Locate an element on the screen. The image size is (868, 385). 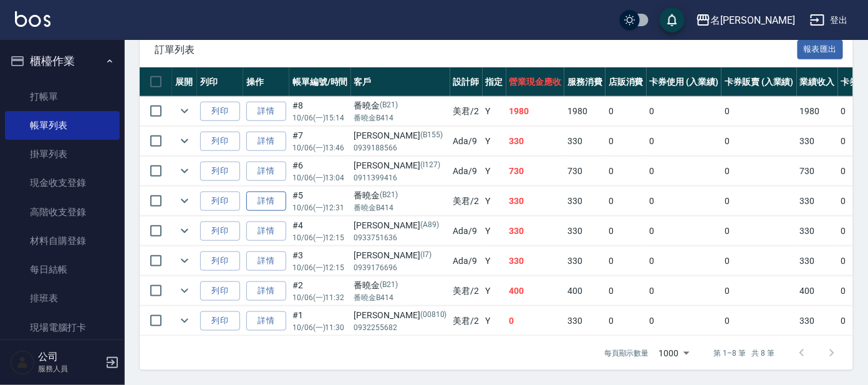
div: 1000 is located at coordinates (675, 353).